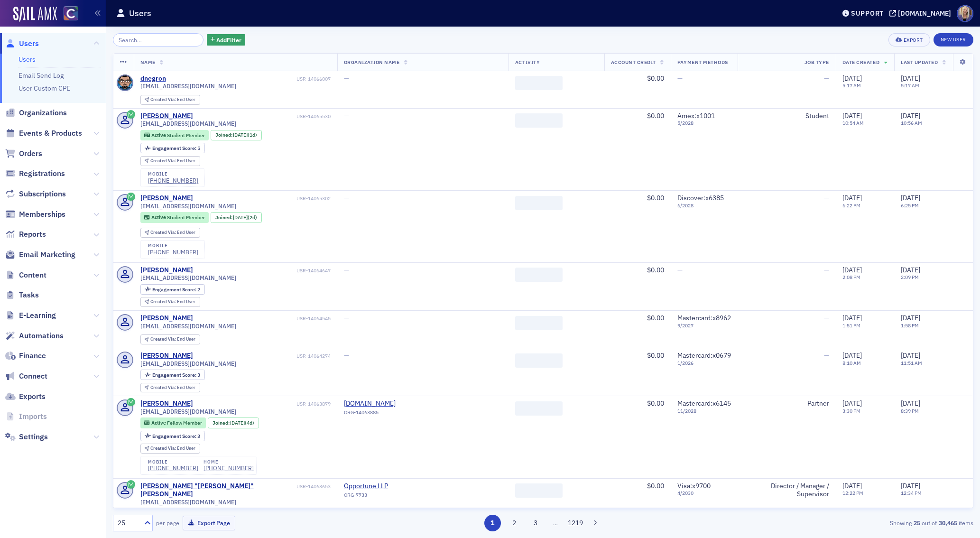 The height and width of the screenshot is (538, 980). I want to click on a: Finance, so click(26, 356).